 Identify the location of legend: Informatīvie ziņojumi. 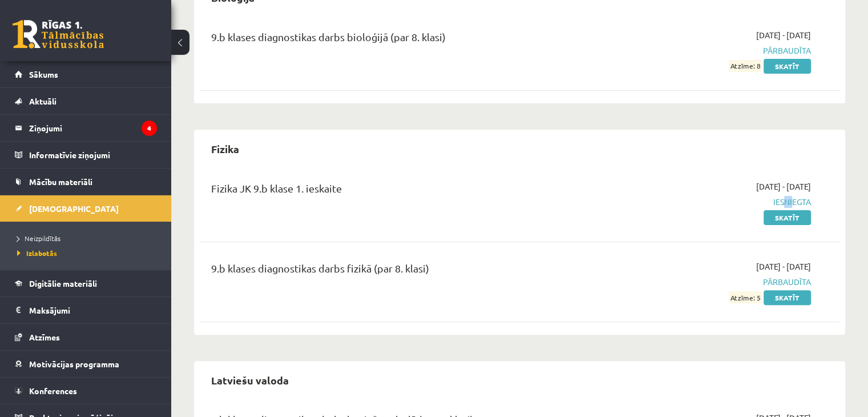
(93, 154).